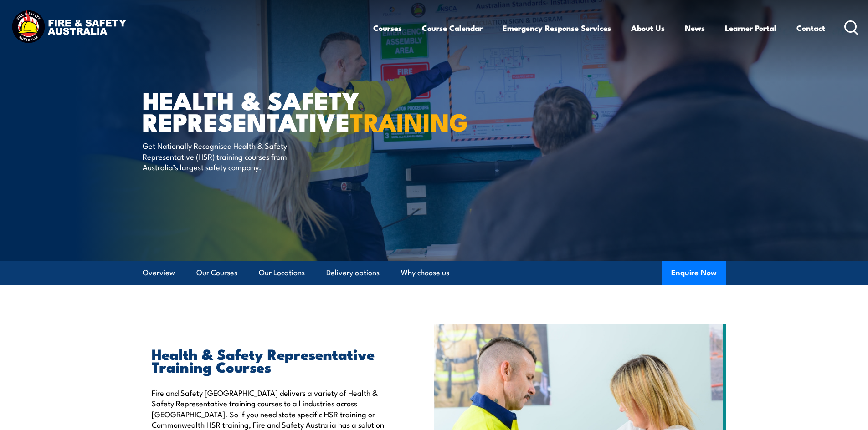 This screenshot has width=868, height=430. Describe the element at coordinates (694, 273) in the screenshot. I see `button: Enquire Now` at that location.